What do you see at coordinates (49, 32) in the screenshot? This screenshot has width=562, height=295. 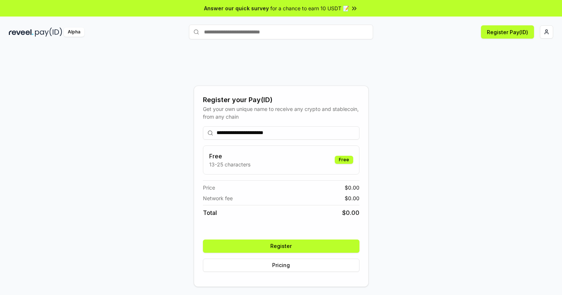 I see `img: pay_id` at bounding box center [49, 32].